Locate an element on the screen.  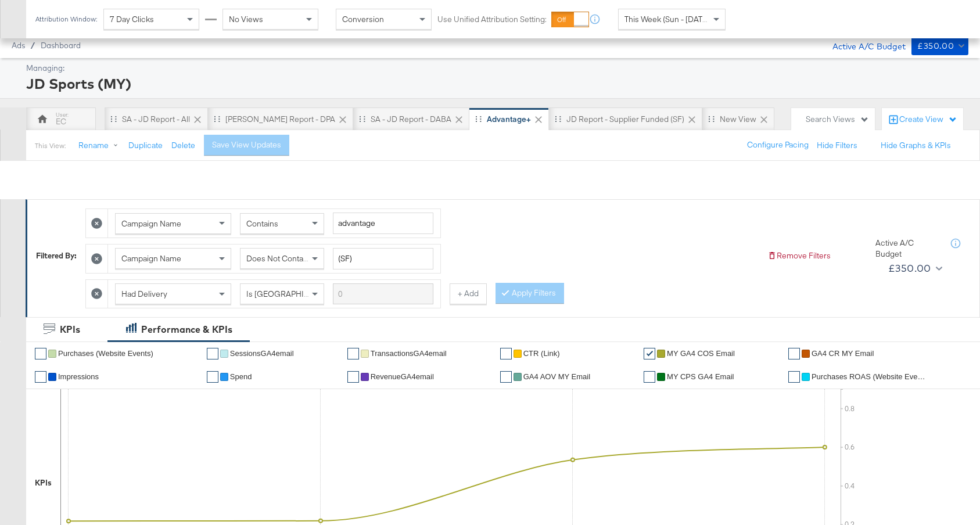
span: SessionsGA4email is located at coordinates (262, 354).